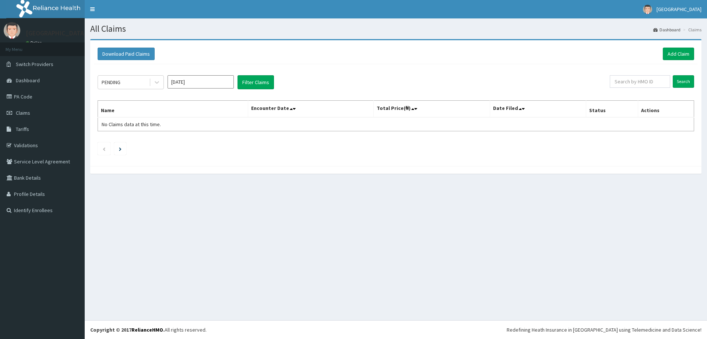 Image resolution: width=707 pixels, height=339 pixels. What do you see at coordinates (201, 82) in the screenshot?
I see `input: Select Month and Year` at bounding box center [201, 82].